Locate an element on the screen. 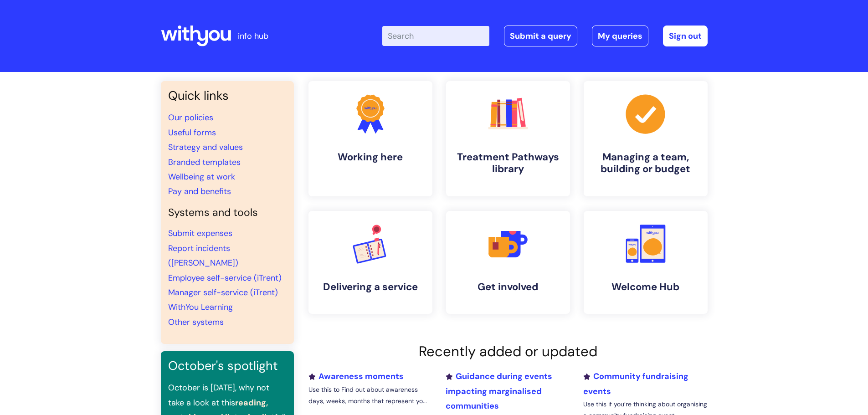 This screenshot has width=868, height=415. h4: Managing a team, building or budget is located at coordinates (645, 163).